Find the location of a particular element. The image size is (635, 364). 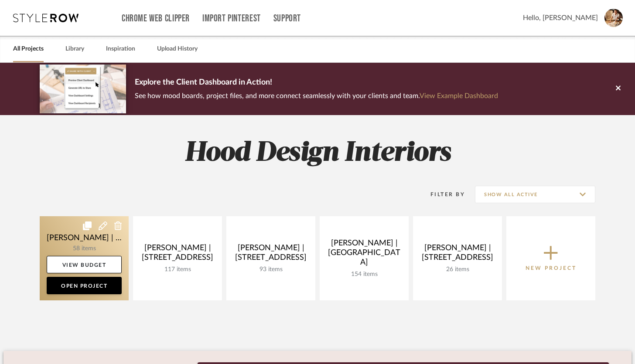

a: Import Pinterest is located at coordinates (232, 18).